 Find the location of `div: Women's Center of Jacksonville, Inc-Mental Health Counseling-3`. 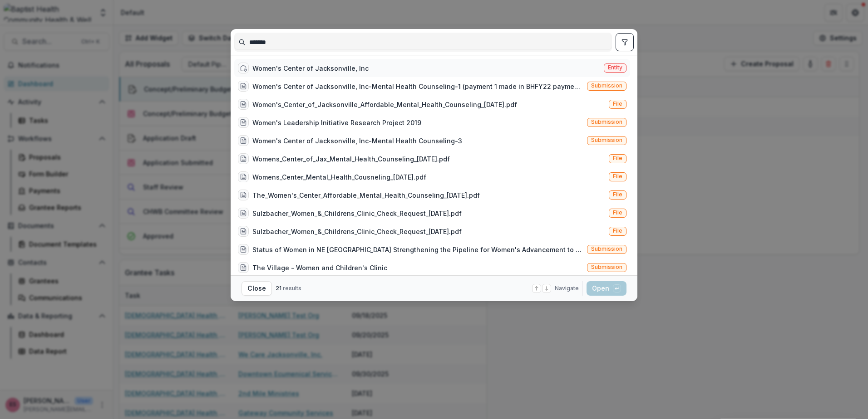

div: Women's Center of Jacksonville, Inc-Mental Health Counseling-3 is located at coordinates (357, 141).